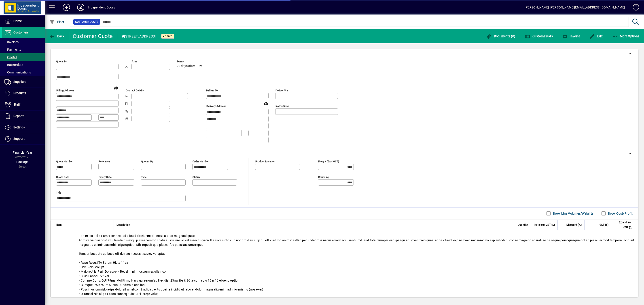  What do you see at coordinates (596, 36) in the screenshot?
I see `span: Edit` at bounding box center [596, 36].